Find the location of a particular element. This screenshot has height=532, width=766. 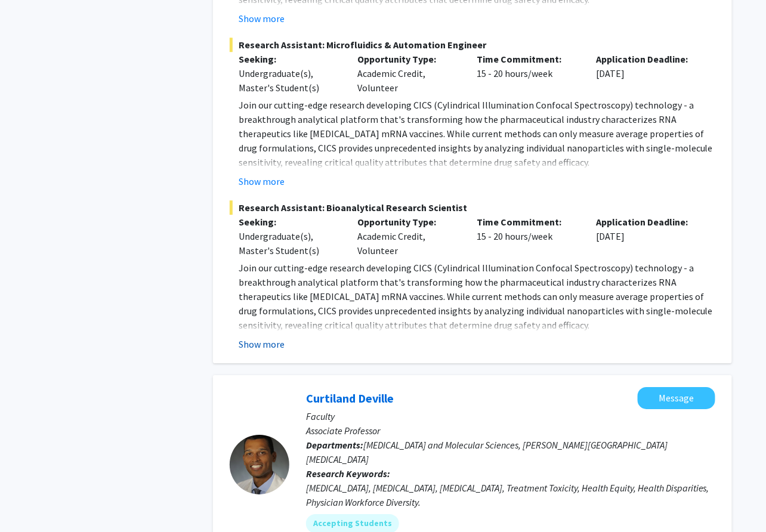

b: Research Keywords: is located at coordinates (348, 474).